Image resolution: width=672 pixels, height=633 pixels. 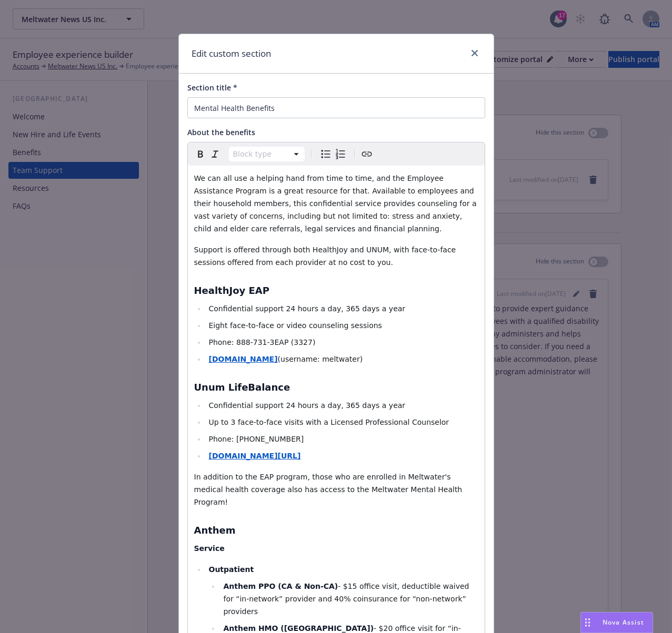 What do you see at coordinates (231, 54) in the screenshot?
I see `h1: Edit custom section` at bounding box center [231, 54].